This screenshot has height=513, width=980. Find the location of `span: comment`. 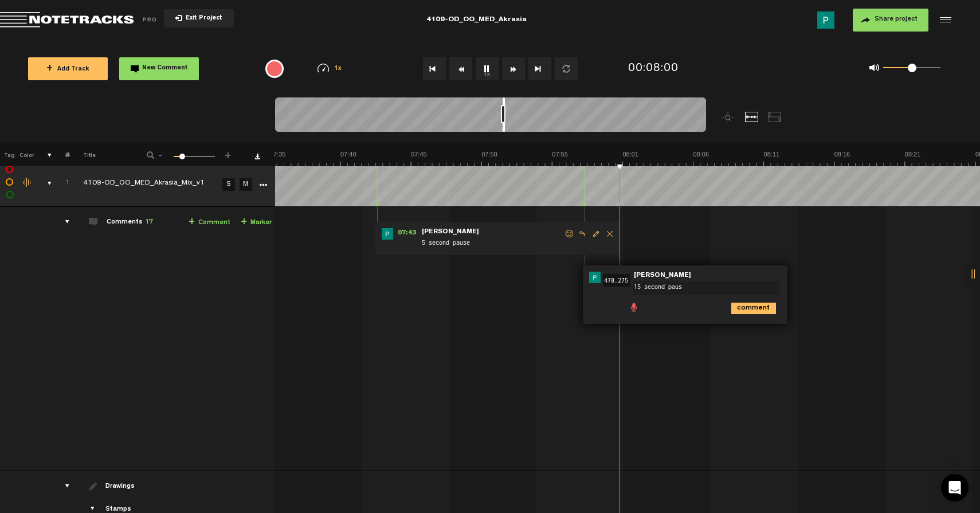

span: comment is located at coordinates (736, 307).